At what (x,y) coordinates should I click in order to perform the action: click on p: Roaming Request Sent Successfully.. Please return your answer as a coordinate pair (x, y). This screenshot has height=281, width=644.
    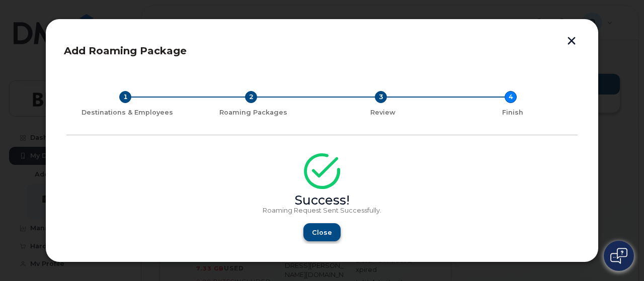
    Looking at the image, I should click on (322, 211).